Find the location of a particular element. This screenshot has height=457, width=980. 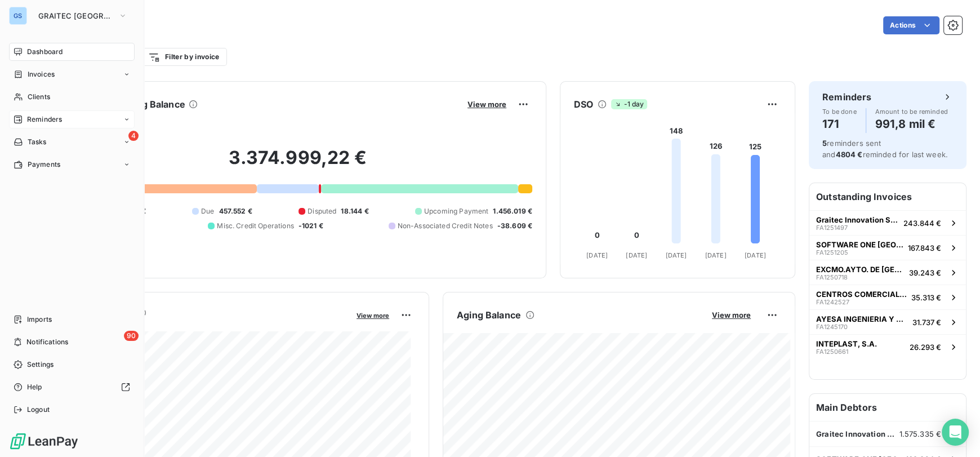

span: 18.144 € is located at coordinates (354, 211).